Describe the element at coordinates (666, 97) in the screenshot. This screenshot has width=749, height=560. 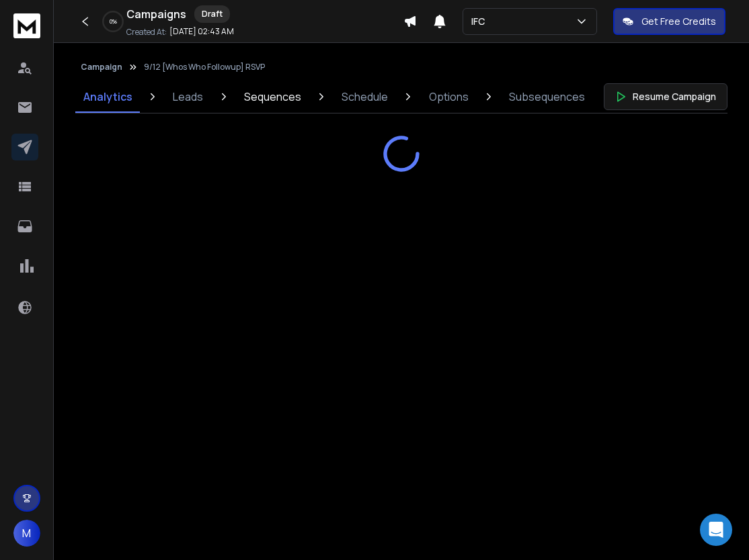
I see `button: Resume Campaign` at that location.